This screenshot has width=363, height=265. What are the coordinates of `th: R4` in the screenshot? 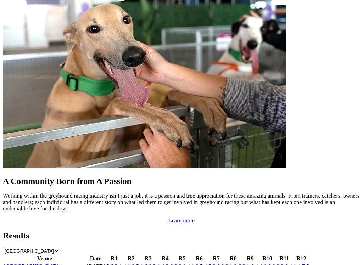 It's located at (165, 259).